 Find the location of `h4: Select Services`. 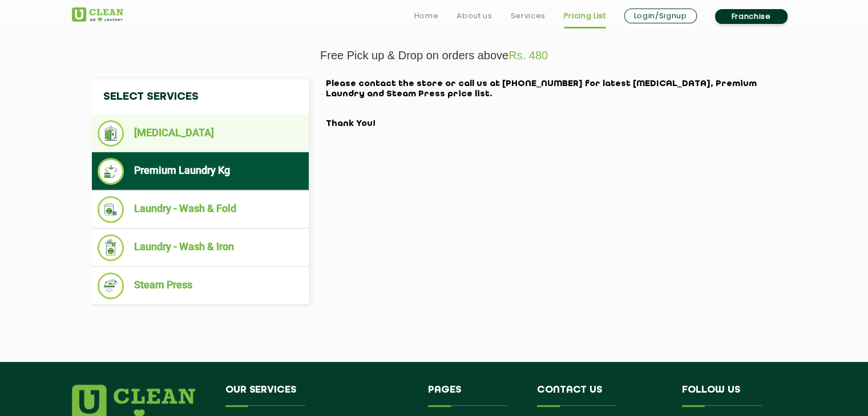

h4: Select Services is located at coordinates (201, 97).